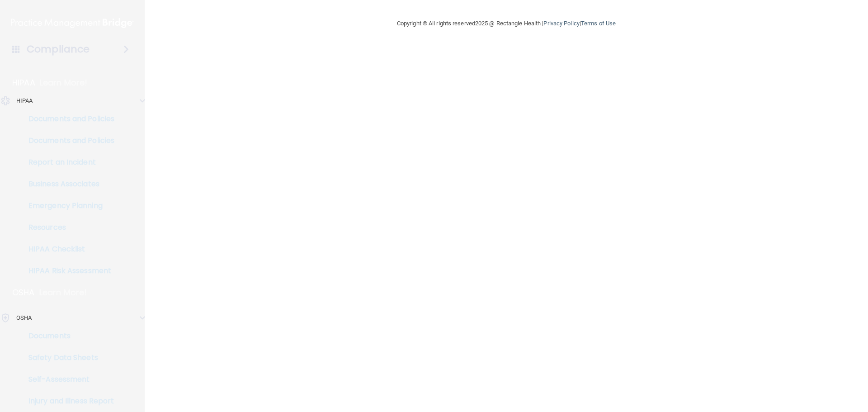  What do you see at coordinates (599, 23) in the screenshot?
I see `a: Terms of Use` at bounding box center [599, 23].